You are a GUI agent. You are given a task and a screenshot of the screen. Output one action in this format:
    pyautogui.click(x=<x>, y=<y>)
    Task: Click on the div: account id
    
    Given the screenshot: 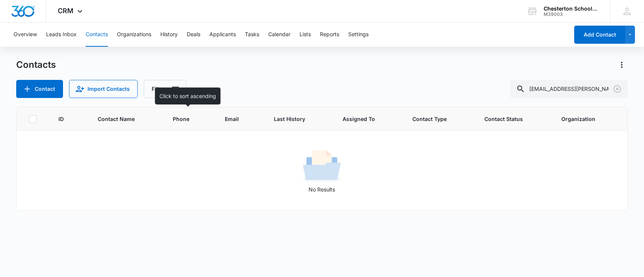 What is the action you would take?
    pyautogui.click(x=571, y=14)
    